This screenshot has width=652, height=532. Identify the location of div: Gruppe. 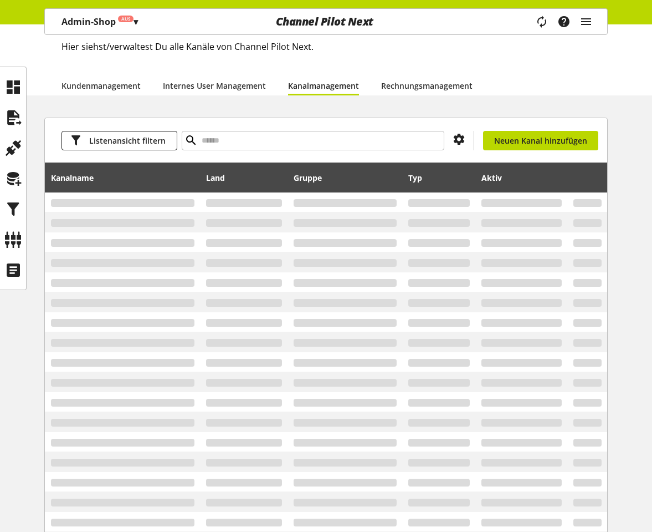
(345, 177).